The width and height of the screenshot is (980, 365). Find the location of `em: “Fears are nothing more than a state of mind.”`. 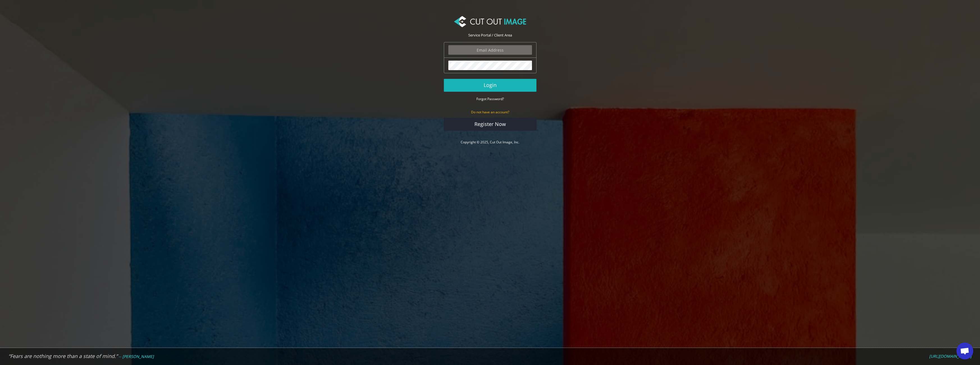

em: “Fears are nothing more than a state of mind.” is located at coordinates (63, 356).